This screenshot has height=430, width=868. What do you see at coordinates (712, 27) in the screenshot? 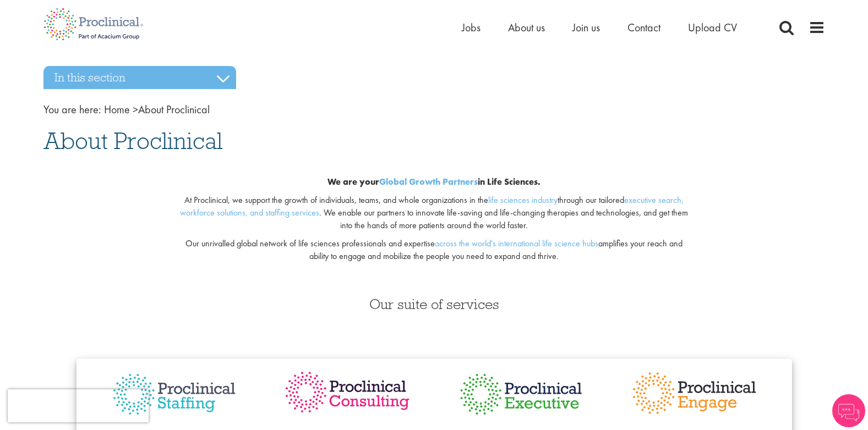
I see `span: Upload CV` at bounding box center [712, 27].